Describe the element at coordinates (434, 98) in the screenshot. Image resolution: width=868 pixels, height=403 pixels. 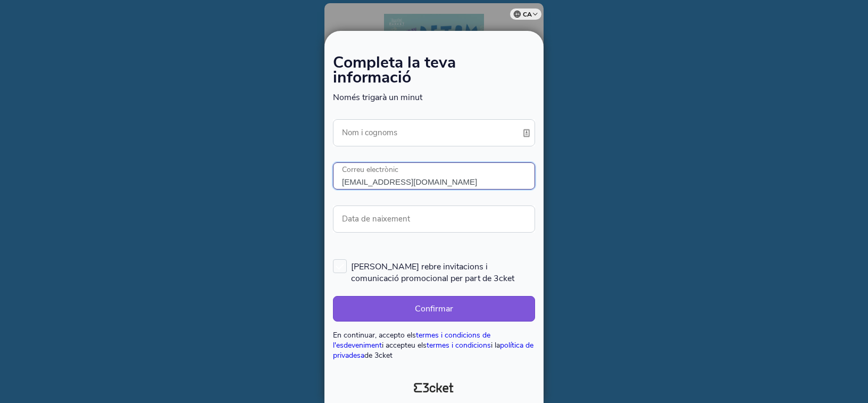
I see `p: Només trigarà un minut` at that location.